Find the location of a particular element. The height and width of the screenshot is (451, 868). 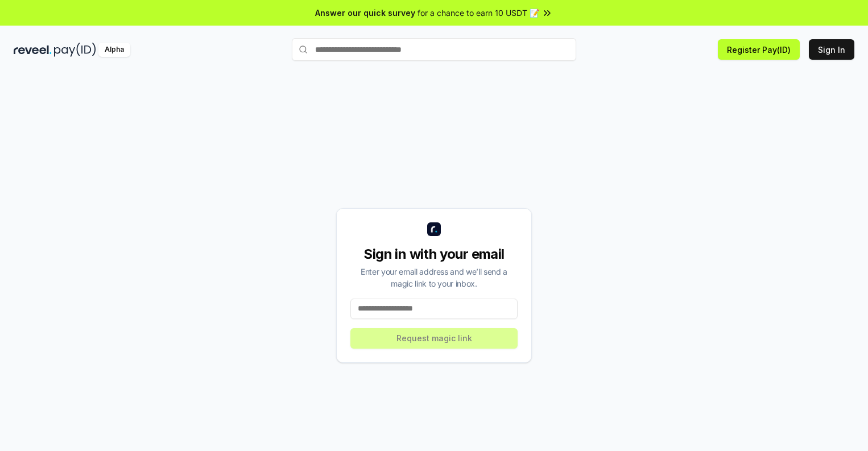

div: Sign in with your email is located at coordinates (434, 254).